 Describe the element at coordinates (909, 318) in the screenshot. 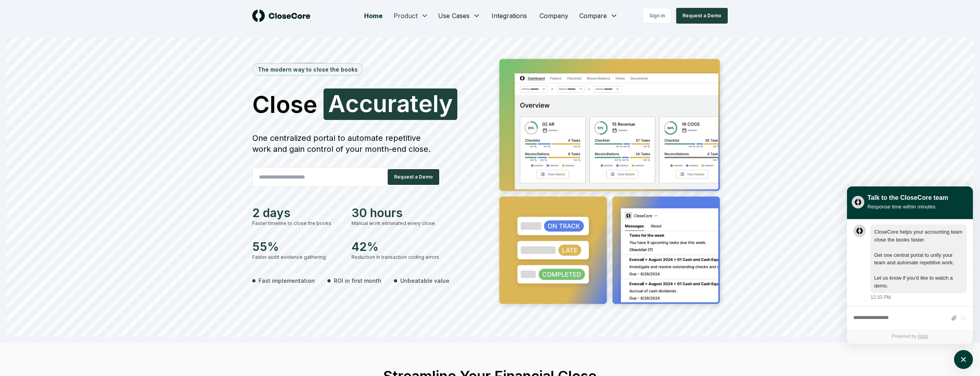

I see `div: atlas-composer` at that location.